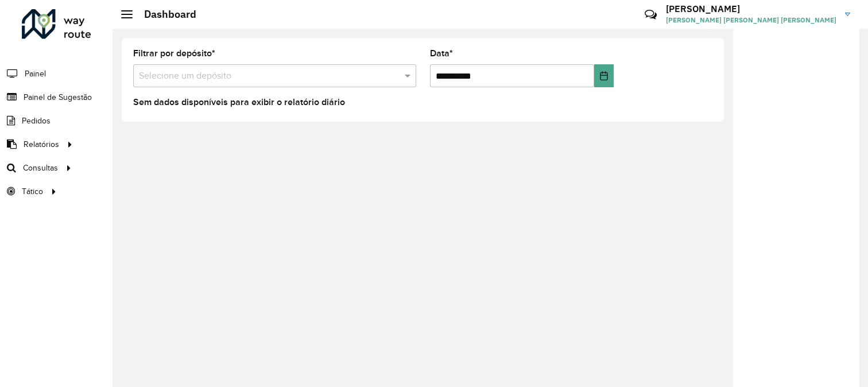 The width and height of the screenshot is (868, 387). I want to click on label: Filtrar por depósito, so click(174, 53).